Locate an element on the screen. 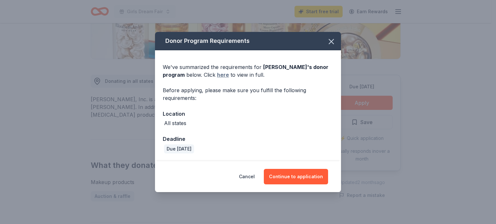 The width and height of the screenshot is (496, 224). div: We've summarized the requirements for below. Click to view in full. is located at coordinates (248, 71).